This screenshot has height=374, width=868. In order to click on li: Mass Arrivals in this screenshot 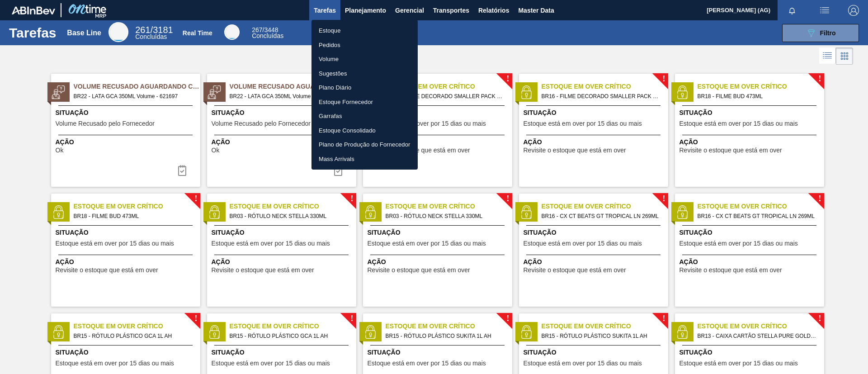, I will do `click(365, 159)`.